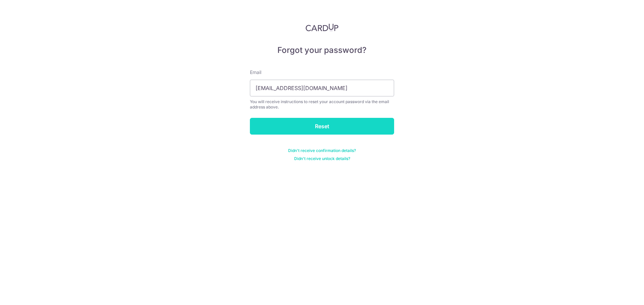 This screenshot has width=644, height=305. What do you see at coordinates (322, 88) in the screenshot?
I see `input: Enter your Email` at bounding box center [322, 88].